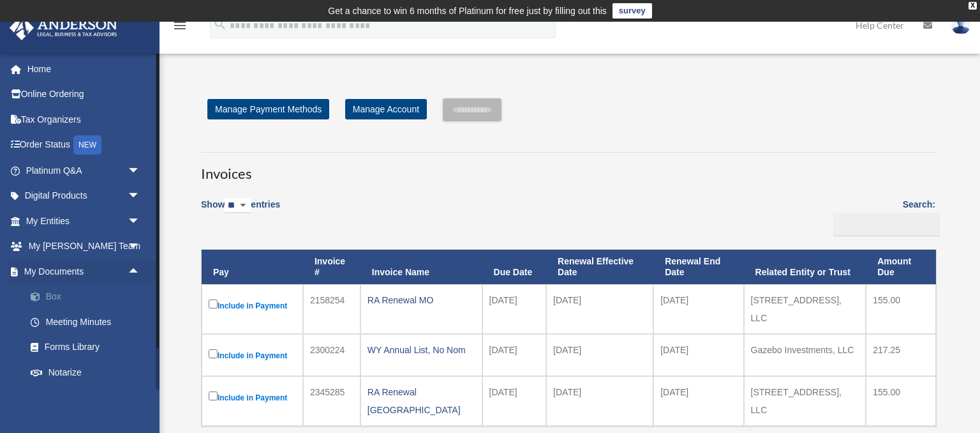 This screenshot has height=433, width=980. Describe the element at coordinates (89, 372) in the screenshot. I see `a: Notarize` at that location.